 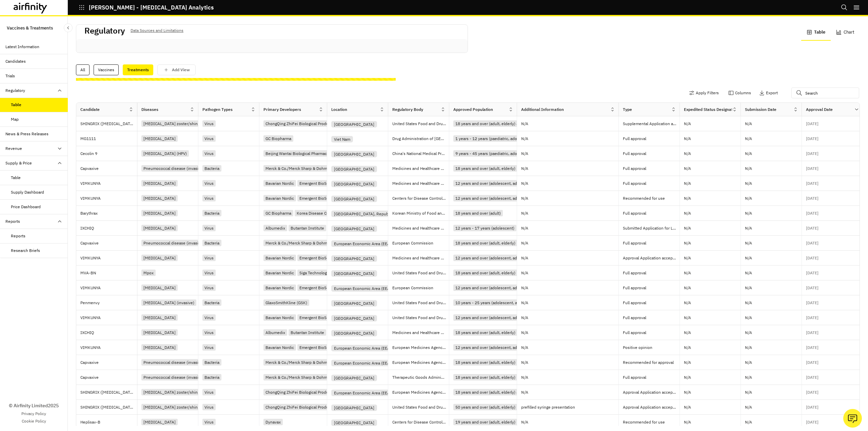 What do you see at coordinates (342, 139) in the screenshot?
I see `div: Viet Nam` at bounding box center [342, 139].